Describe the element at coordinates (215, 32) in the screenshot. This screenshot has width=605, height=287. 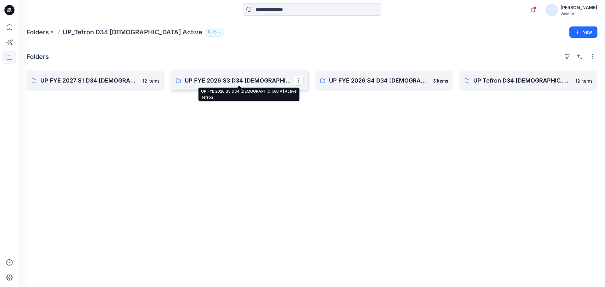
I see `button: 15` at that location.